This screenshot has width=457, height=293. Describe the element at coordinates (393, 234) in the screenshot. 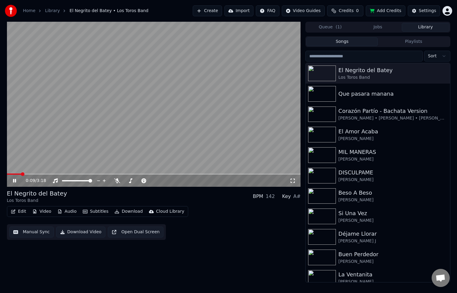

I see `div: Déjame Llorar` at that location.